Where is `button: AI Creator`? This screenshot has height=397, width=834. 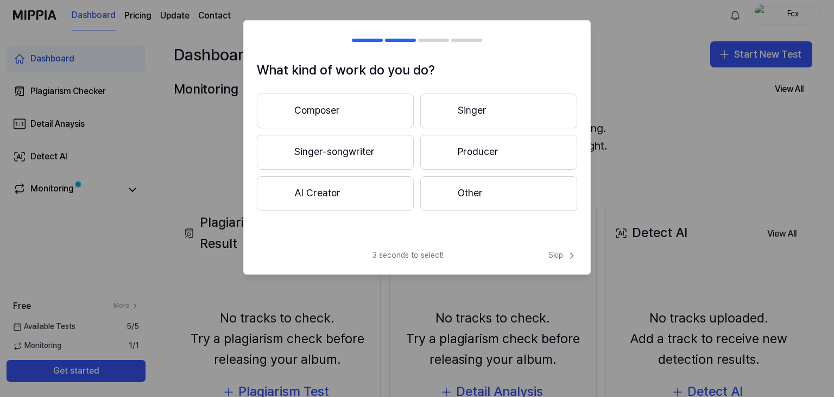
button: AI Creator is located at coordinates (335, 193).